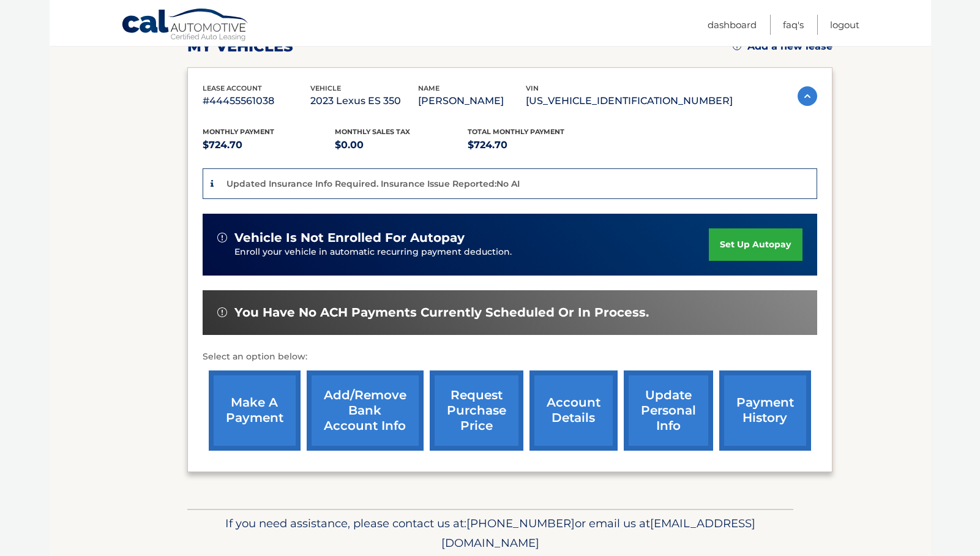 Image resolution: width=980 pixels, height=556 pixels. What do you see at coordinates (793, 24) in the screenshot?
I see `a: FAQ's` at bounding box center [793, 24].